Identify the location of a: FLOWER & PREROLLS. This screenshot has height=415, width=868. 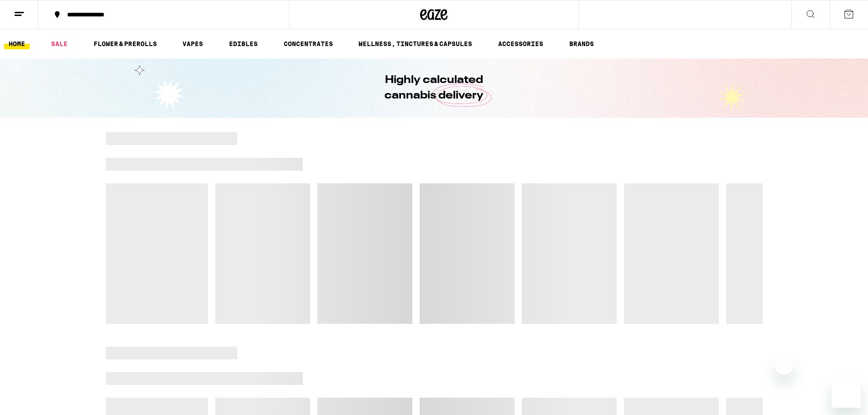
(125, 44).